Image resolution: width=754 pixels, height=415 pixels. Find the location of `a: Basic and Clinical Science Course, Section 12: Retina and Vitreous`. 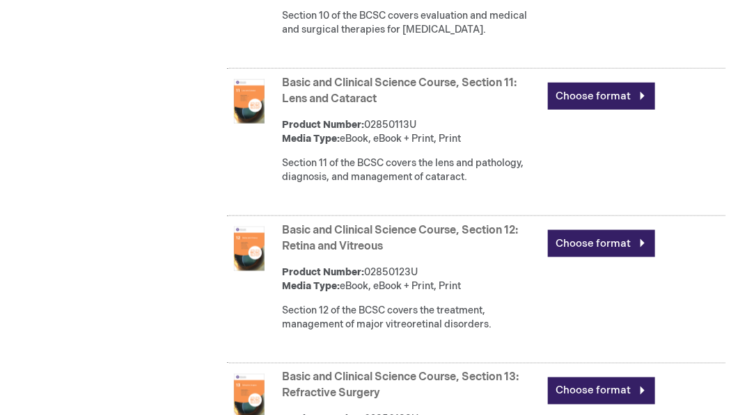

a: Basic and Clinical Science Course, Section 12: Retina and Vitreous is located at coordinates (400, 239).